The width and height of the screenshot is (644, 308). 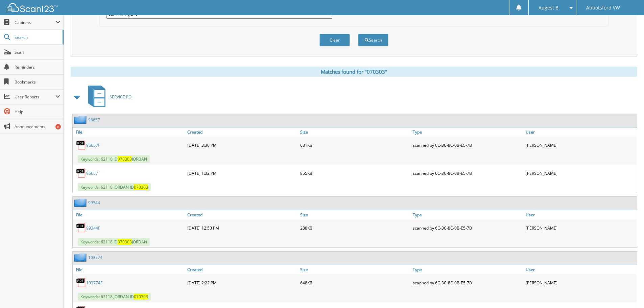 I want to click on span: Help, so click(x=37, y=112).